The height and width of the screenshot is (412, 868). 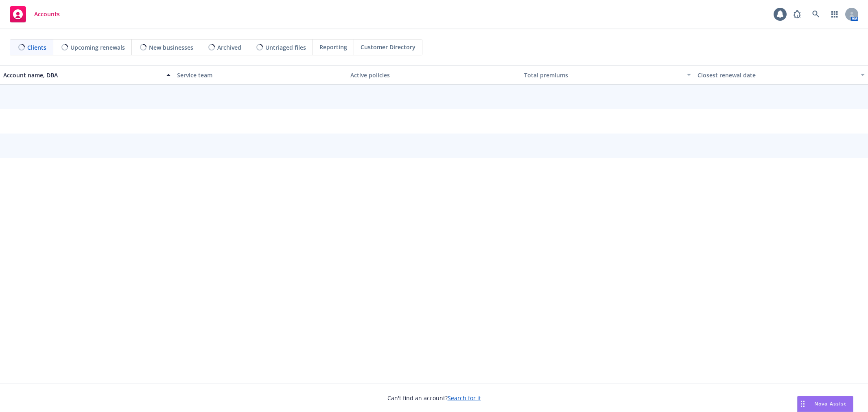 What do you see at coordinates (816, 14) in the screenshot?
I see `a: Search` at bounding box center [816, 14].